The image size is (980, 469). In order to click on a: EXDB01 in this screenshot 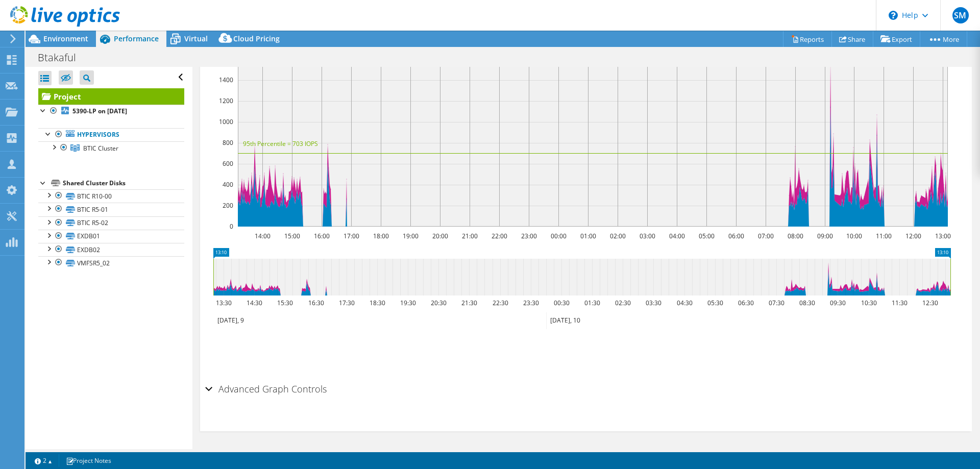, I will do `click(111, 237)`.